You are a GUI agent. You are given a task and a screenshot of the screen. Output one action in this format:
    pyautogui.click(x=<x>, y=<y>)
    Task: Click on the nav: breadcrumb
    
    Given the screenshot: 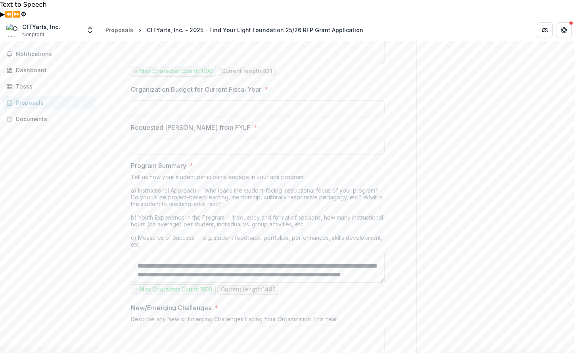 What is the action you would take?
    pyautogui.click(x=234, y=30)
    